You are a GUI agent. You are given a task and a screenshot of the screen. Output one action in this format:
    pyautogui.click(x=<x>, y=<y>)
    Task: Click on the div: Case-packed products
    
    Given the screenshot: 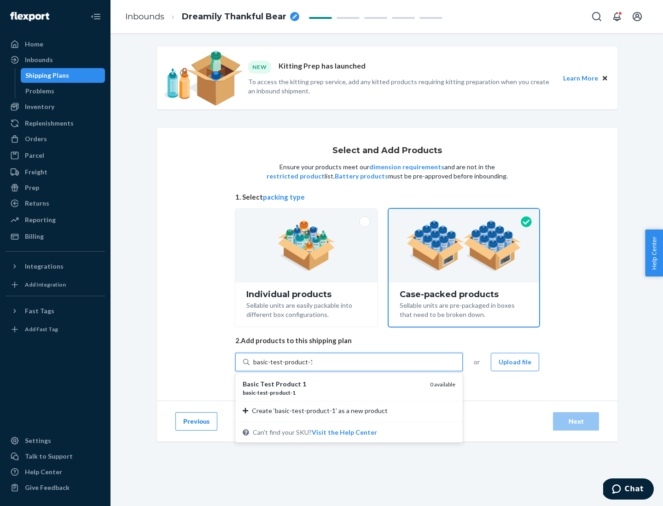 What is the action you would take?
    pyautogui.click(x=464, y=295)
    